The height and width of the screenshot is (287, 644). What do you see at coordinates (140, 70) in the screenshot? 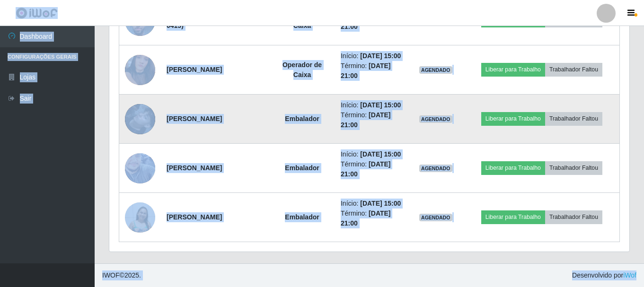
I see `img: 1755117602087.jpeg` at bounding box center [140, 70].